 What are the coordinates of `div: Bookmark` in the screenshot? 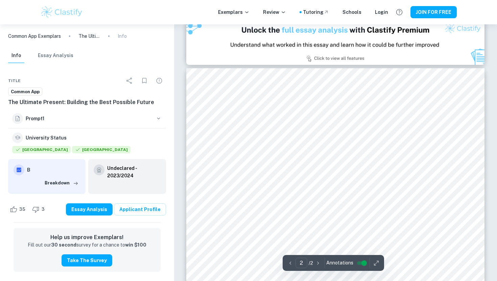 It's located at (144, 81).